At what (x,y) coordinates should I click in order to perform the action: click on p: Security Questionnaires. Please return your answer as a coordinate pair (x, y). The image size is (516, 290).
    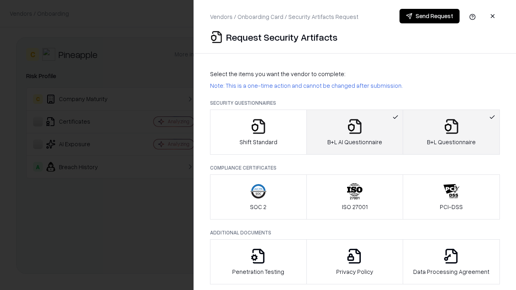
    Looking at the image, I should click on (355, 103).